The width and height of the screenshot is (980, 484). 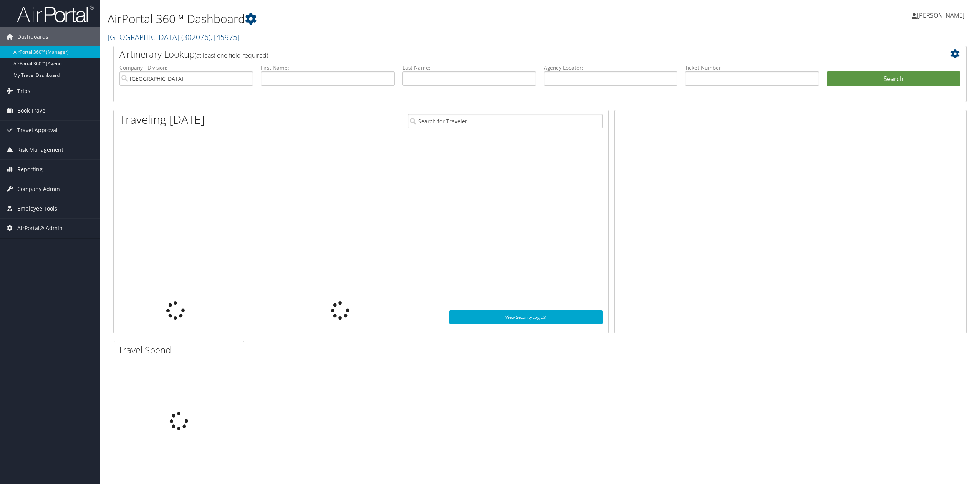 I want to click on span: AirPortal® Admin, so click(x=40, y=228).